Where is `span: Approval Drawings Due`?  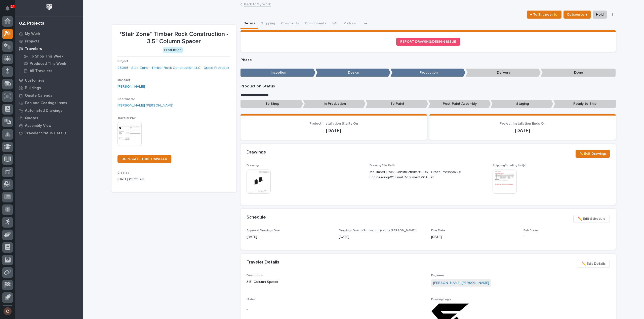
span: Approval Drawings Due is located at coordinates (263, 231).